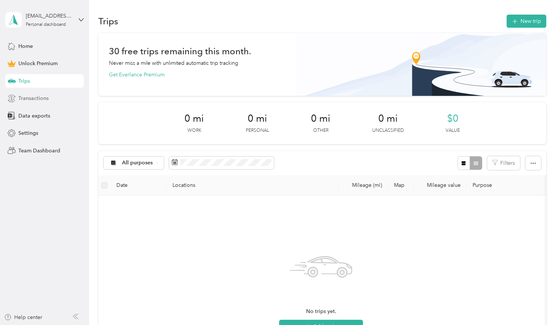 Image resolution: width=559 pixels, height=325 pixels. What do you see at coordinates (453, 131) in the screenshot?
I see `p: Value` at bounding box center [453, 131].